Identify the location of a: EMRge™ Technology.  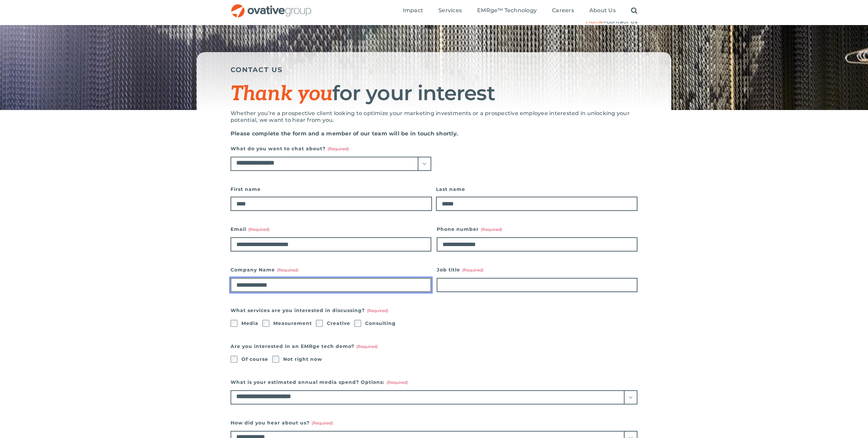
(507, 11).